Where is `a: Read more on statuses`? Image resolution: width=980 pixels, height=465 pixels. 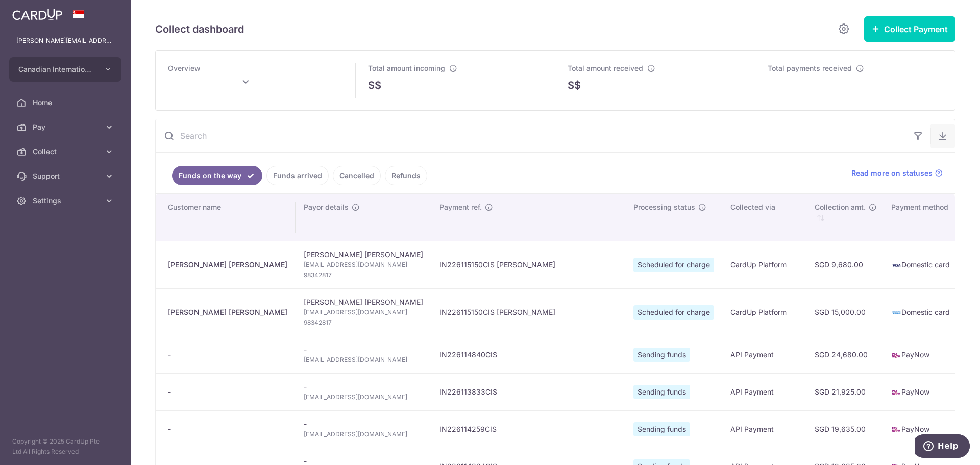
a: Read more on statuses is located at coordinates (897, 173).